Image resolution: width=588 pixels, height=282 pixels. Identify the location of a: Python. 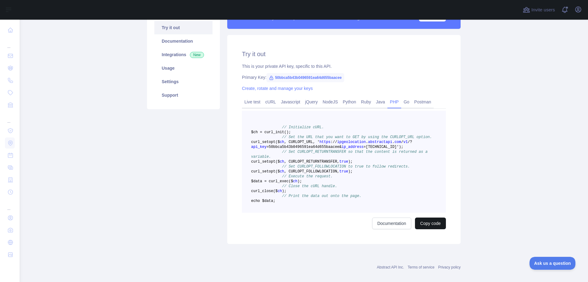
(350, 102).